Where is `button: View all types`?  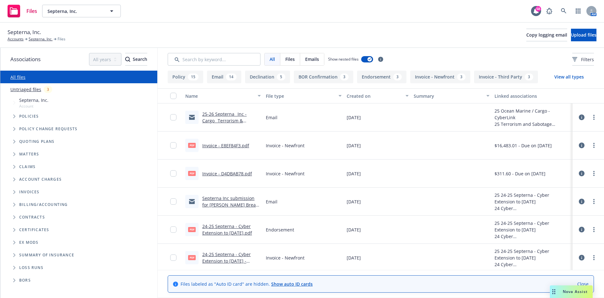 button: View all types is located at coordinates (570, 77).